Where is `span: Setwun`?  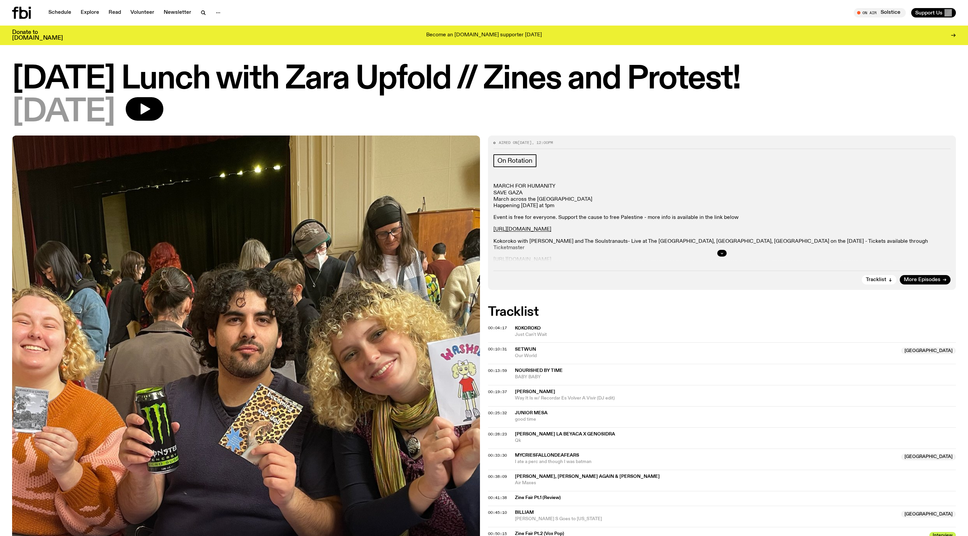 span: Setwun is located at coordinates (525, 349).